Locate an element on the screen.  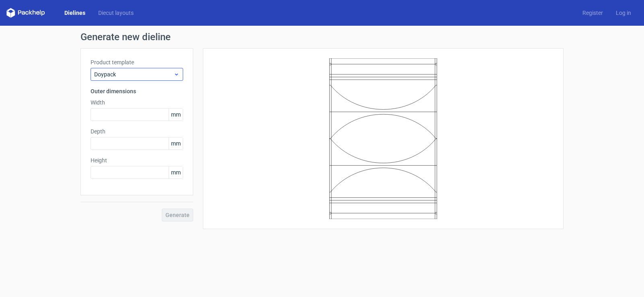
a: Register is located at coordinates (593, 13).